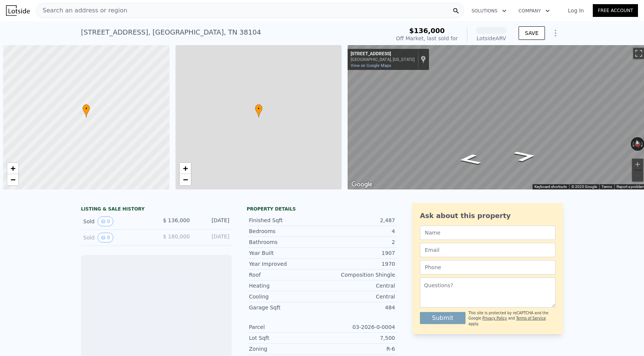  I want to click on div: Lot Sqft, so click(285, 338).